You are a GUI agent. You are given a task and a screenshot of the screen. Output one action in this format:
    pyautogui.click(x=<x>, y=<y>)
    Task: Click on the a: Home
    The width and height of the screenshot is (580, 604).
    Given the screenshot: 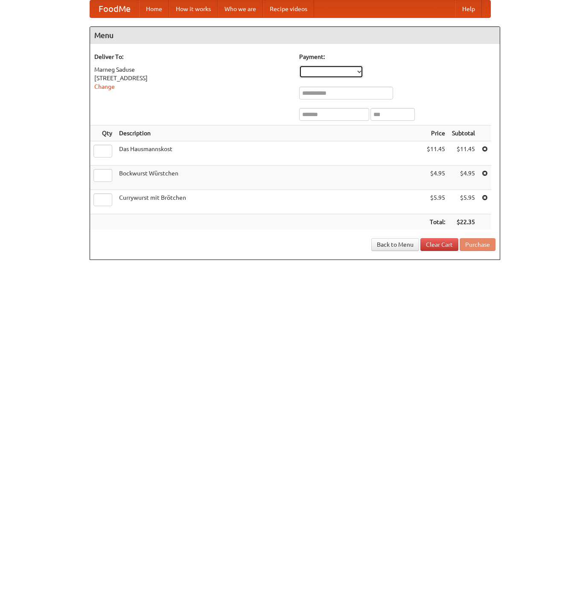 What is the action you would take?
    pyautogui.click(x=154, y=9)
    